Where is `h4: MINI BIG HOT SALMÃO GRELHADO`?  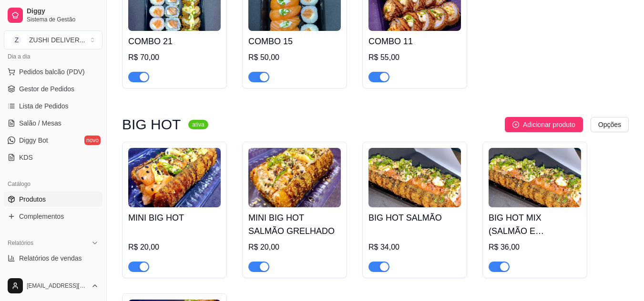
h4: MINI BIG HOT SALMÃO GRELHADO is located at coordinates (294, 225).